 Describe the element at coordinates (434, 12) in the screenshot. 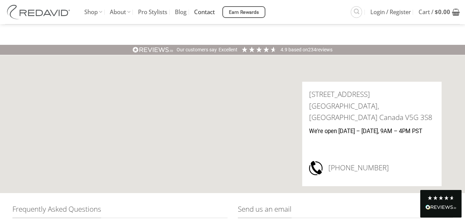

I see `span: Cart /` at that location.